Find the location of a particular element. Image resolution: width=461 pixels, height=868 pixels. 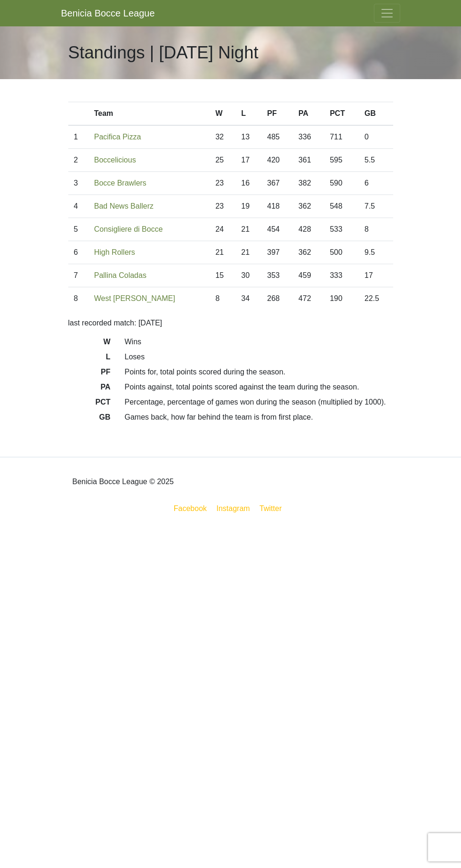

td: 0 is located at coordinates (376, 137).